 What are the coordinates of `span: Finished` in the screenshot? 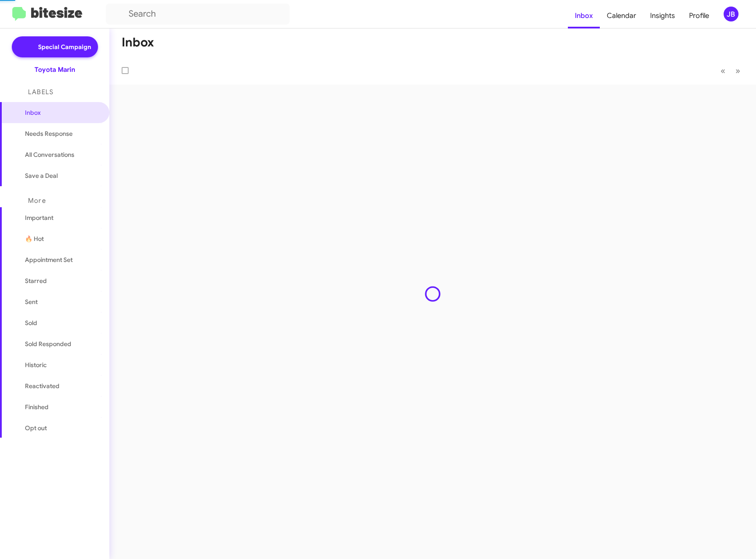 It's located at (36, 407).